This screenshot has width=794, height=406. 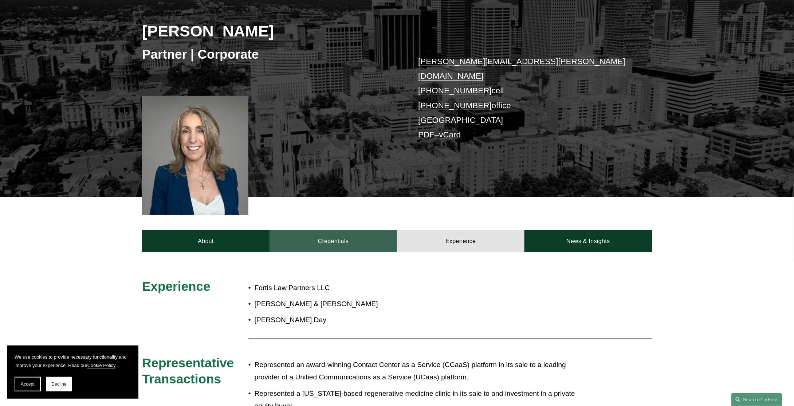 I want to click on h3: Partner | Corporate, so click(x=270, y=54).